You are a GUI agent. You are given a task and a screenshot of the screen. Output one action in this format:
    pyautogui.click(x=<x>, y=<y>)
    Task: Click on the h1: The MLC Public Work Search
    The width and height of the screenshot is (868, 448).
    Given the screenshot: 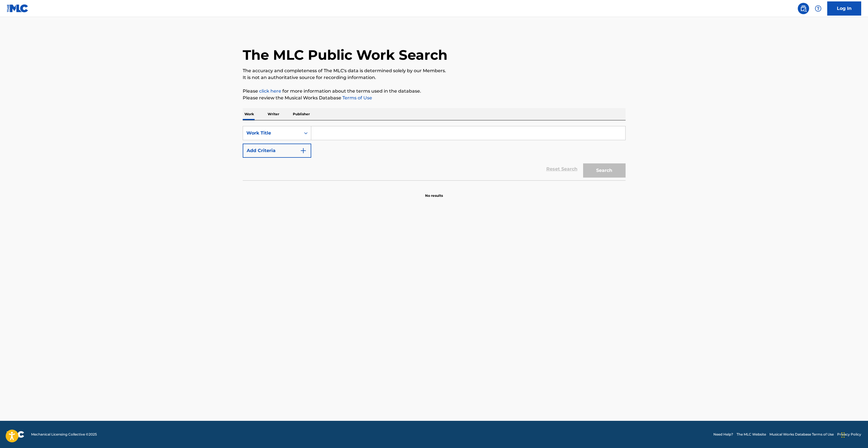 What is the action you would take?
    pyautogui.click(x=345, y=55)
    